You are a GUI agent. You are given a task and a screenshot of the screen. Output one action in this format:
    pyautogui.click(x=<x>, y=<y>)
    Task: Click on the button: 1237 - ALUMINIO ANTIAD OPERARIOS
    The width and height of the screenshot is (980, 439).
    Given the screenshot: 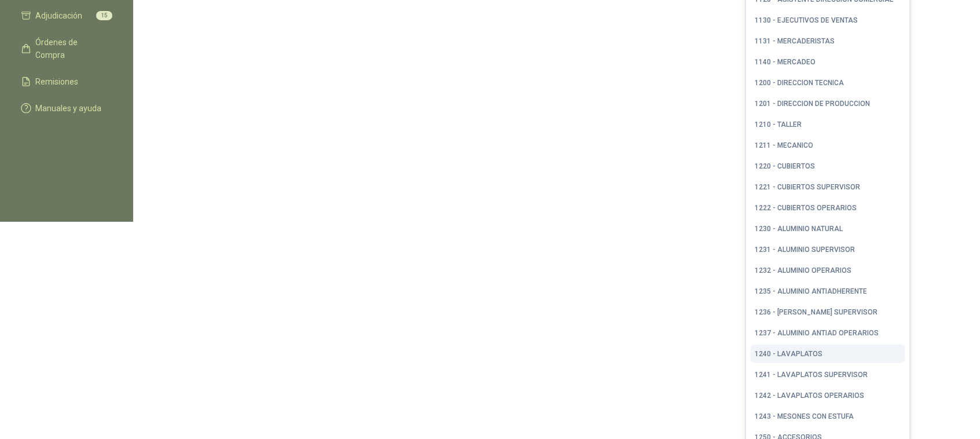 What is the action you would take?
    pyautogui.click(x=828, y=334)
    